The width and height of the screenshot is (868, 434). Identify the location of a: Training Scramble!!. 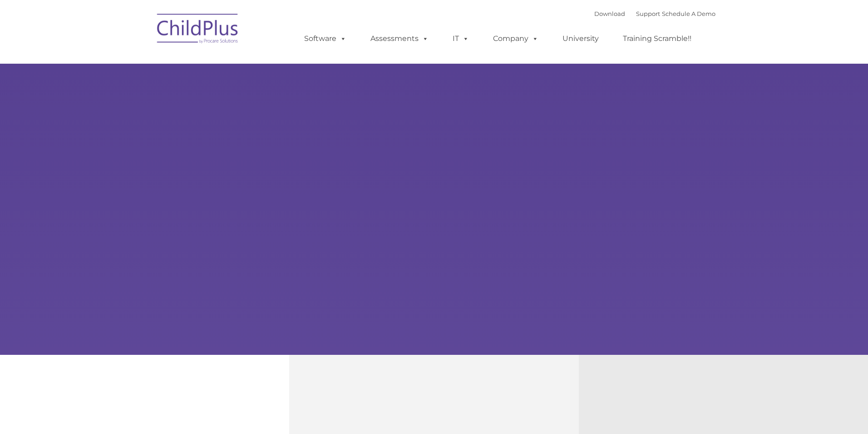
(657, 39).